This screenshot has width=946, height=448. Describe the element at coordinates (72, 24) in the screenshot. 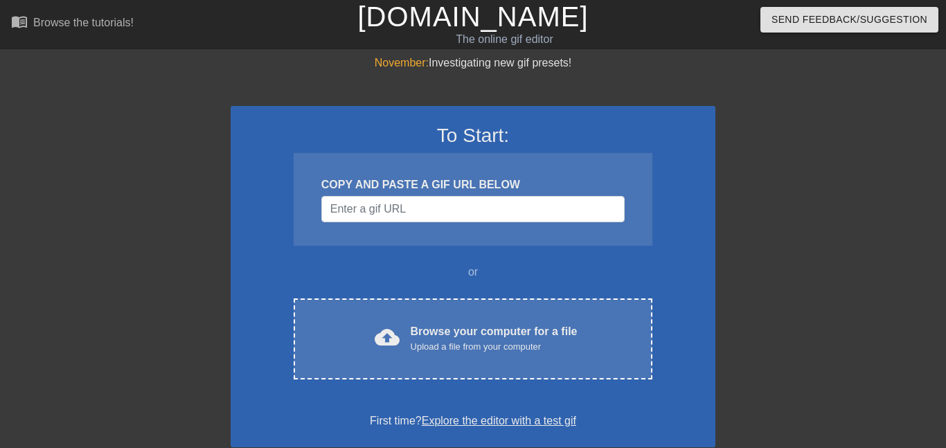

I see `a: Browse the tutorials!` at that location.